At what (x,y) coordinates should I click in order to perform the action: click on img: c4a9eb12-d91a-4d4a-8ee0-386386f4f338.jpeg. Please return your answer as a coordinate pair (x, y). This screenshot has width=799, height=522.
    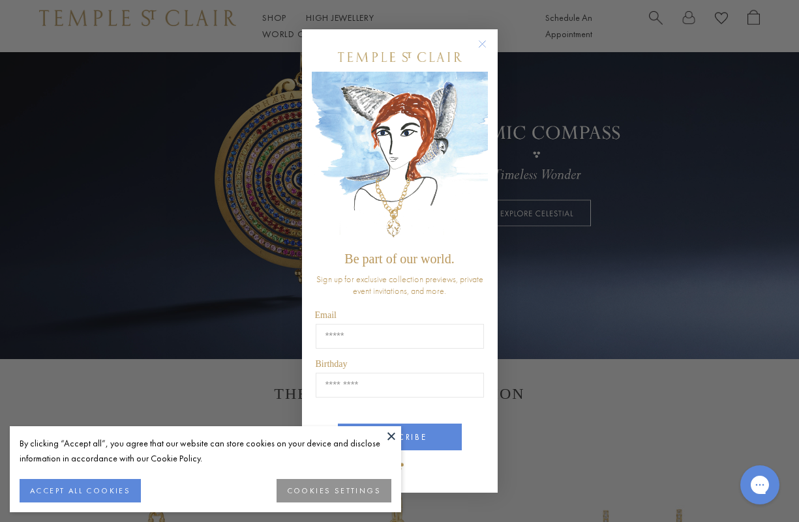
    Looking at the image, I should click on (400, 158).